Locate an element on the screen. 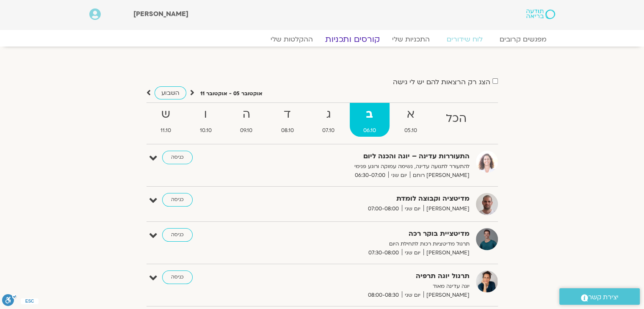 The height and width of the screenshot is (309, 644). strong: ד is located at coordinates (287, 114).